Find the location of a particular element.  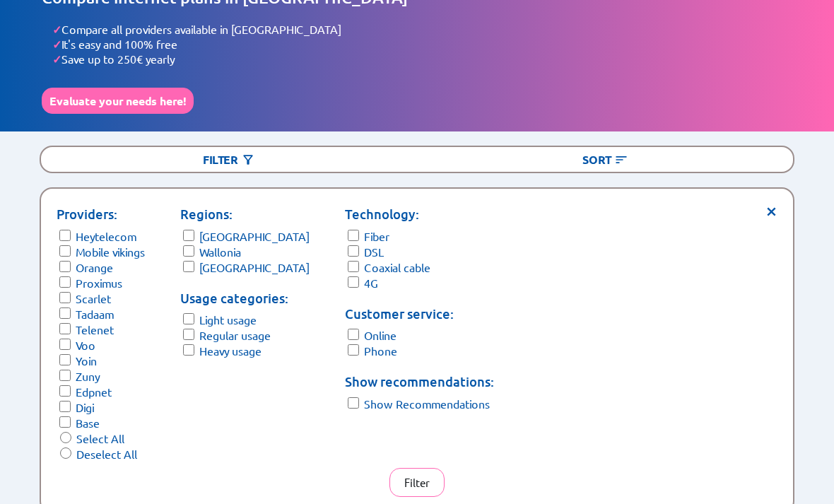

p: Regions: is located at coordinates (244, 214).